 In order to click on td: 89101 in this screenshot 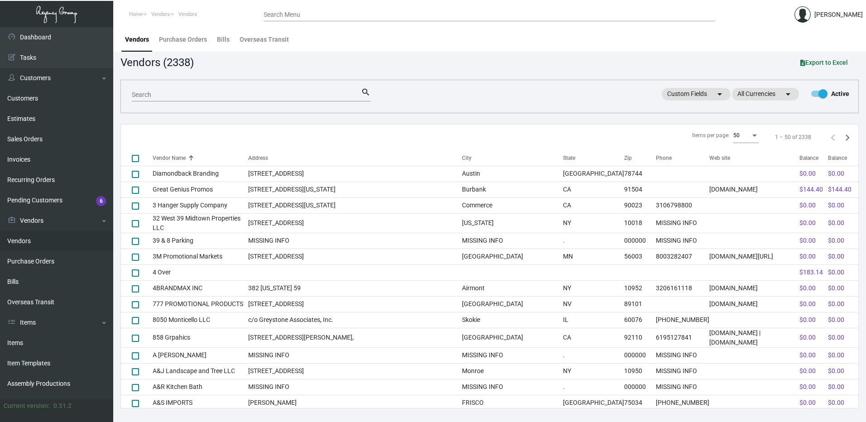, I will do `click(640, 304)`.